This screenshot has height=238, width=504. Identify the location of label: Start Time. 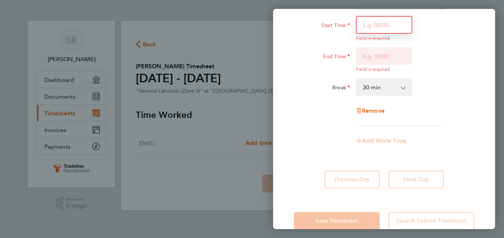
(336, 26).